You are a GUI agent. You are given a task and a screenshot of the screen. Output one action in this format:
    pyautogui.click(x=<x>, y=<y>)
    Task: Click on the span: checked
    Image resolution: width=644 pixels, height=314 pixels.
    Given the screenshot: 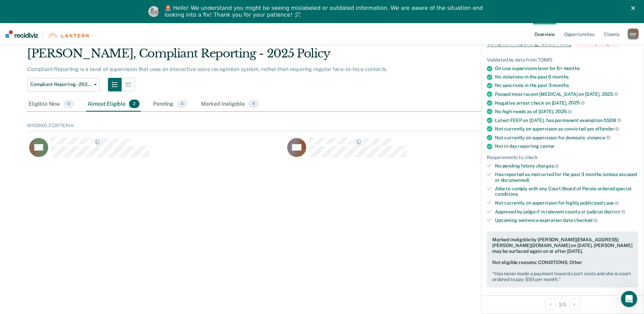 What is the action you would take?
    pyautogui.click(x=586, y=220)
    